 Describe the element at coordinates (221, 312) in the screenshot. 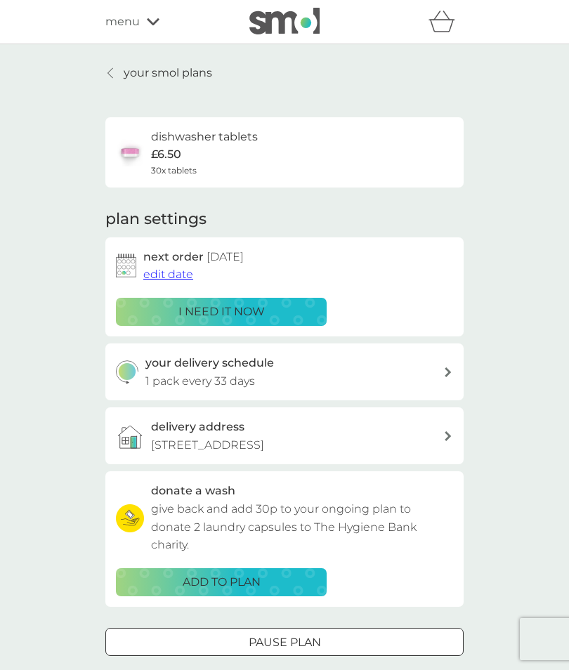

I see `p: i need it now` at that location.